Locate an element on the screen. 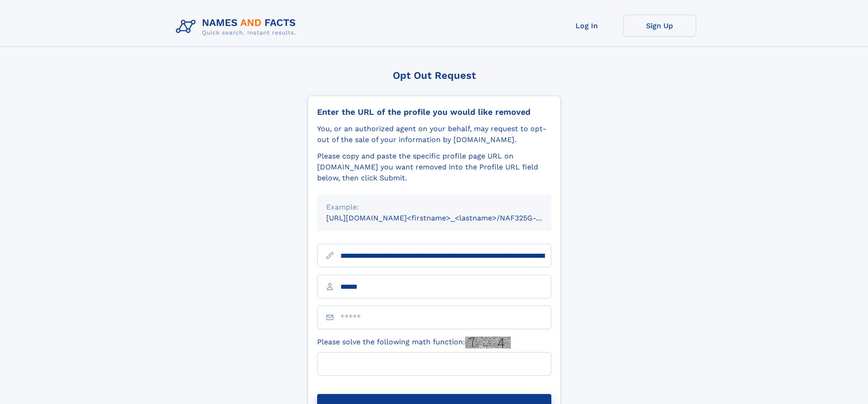  div: Enter the URL of the profile you would like removed is located at coordinates (434, 112).